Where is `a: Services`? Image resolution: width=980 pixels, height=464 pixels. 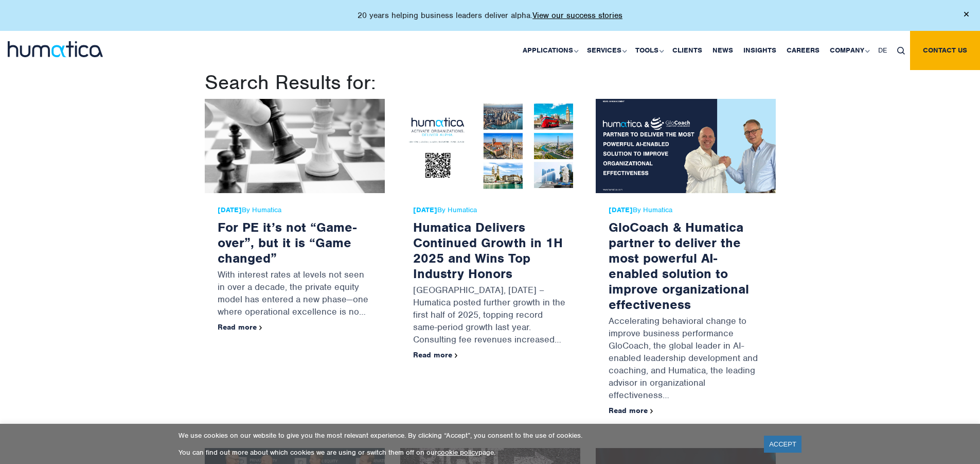 a: Services is located at coordinates (606, 50).